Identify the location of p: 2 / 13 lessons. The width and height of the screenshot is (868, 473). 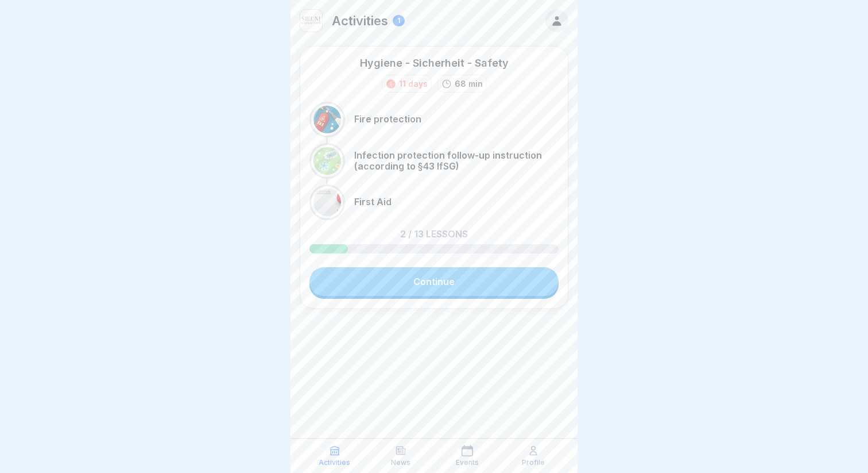
(434, 234).